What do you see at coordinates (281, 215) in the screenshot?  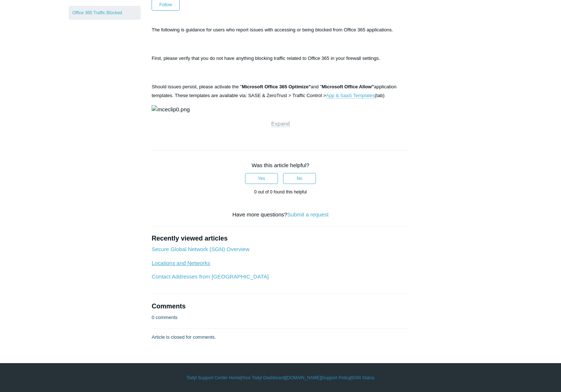 I see `div: Have more questions?` at bounding box center [281, 215].